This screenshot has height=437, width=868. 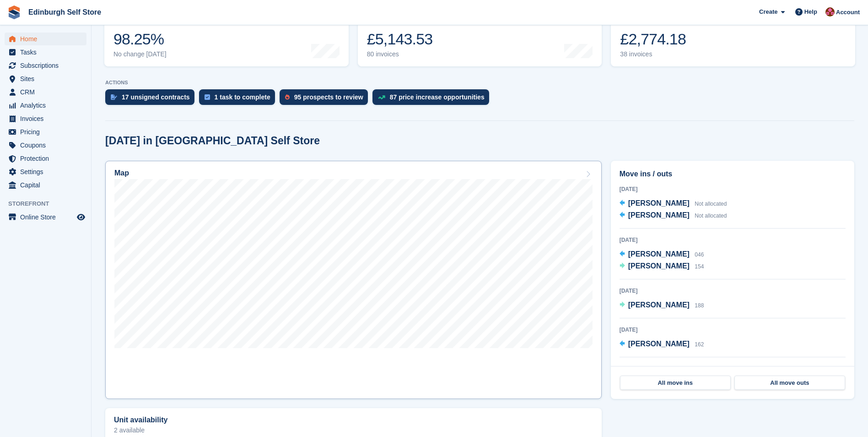 What do you see at coordinates (14, 12) in the screenshot?
I see `img: stora-icon-8386f47178a22dfd0bd8f6a31ec36ba5ce8667c1dd55bd0f319d3a0aa187defe.svg` at bounding box center [14, 12].